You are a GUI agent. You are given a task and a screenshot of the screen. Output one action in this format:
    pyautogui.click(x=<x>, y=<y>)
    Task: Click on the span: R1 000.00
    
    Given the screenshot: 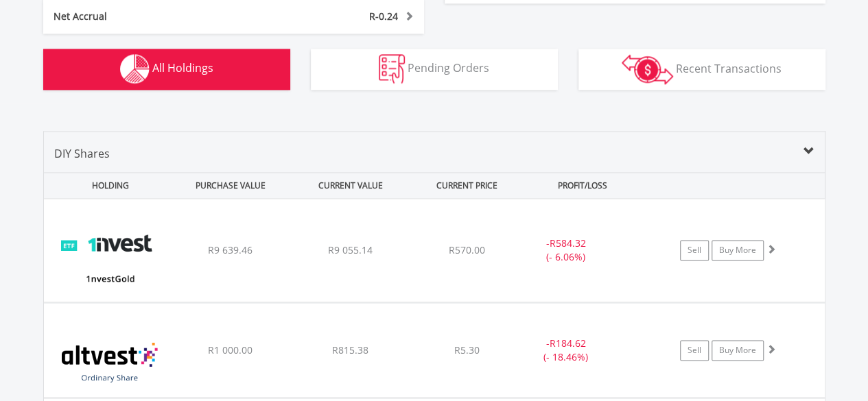 What is the action you would take?
    pyautogui.click(x=230, y=350)
    